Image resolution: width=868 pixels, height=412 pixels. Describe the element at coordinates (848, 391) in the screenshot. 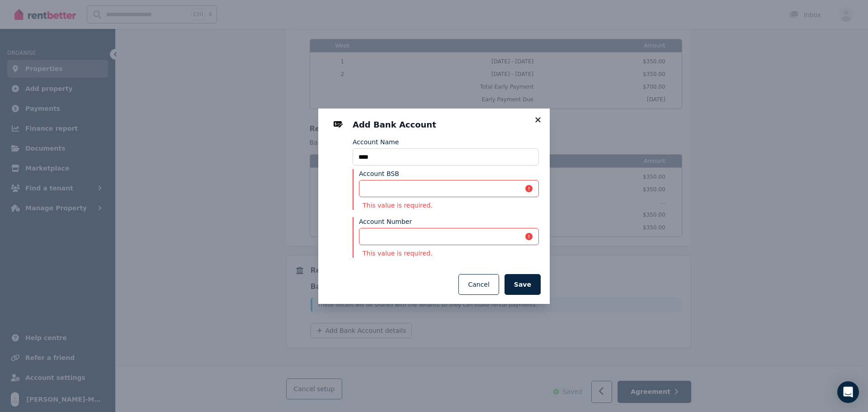

I see `div: Open Intercom Messenger` at that location.